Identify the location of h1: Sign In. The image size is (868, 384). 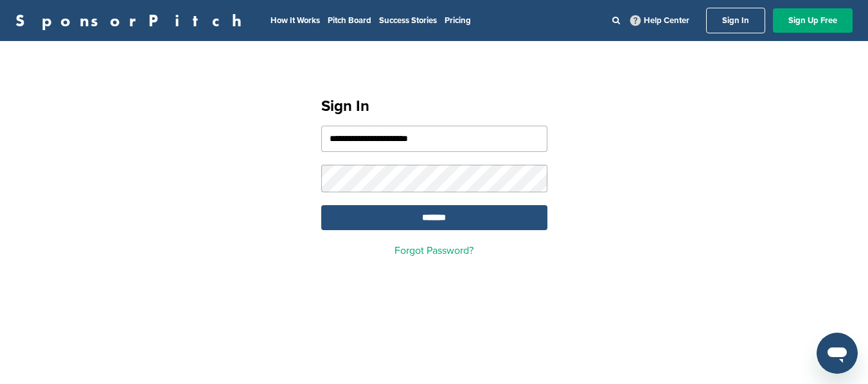
(434, 107).